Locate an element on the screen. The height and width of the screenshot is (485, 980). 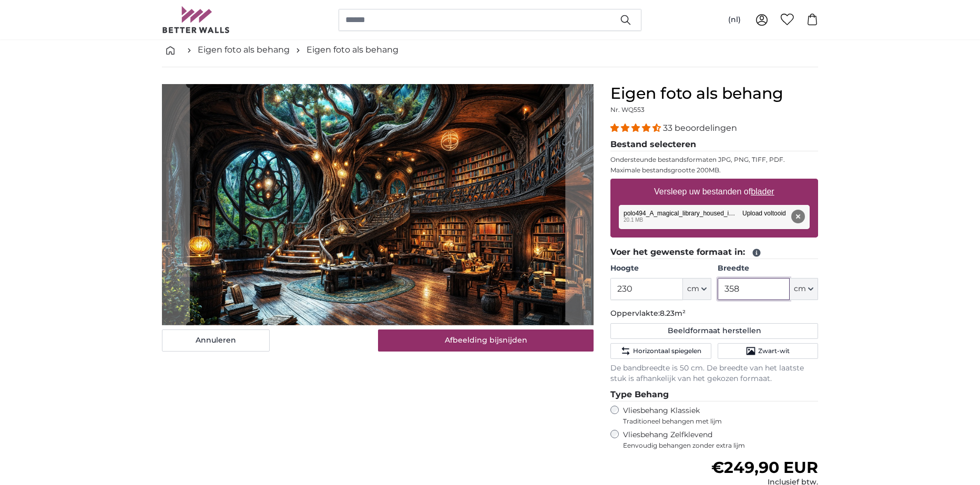
button: Annuleren is located at coordinates (215, 341).